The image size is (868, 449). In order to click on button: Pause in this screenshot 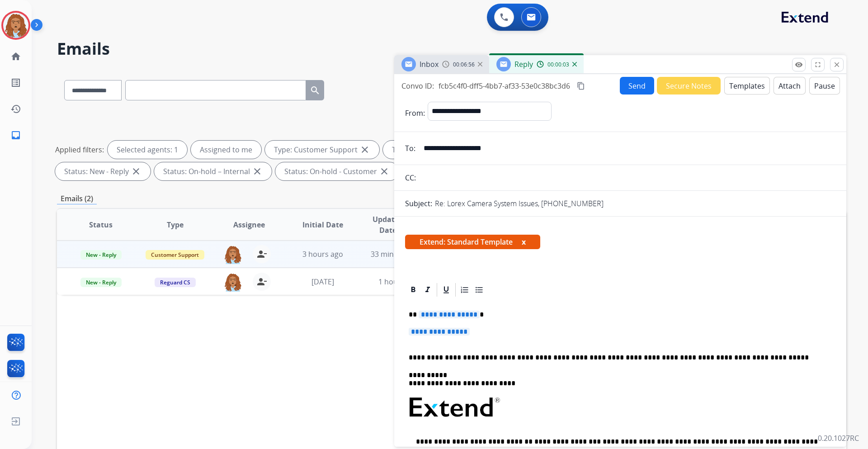, I will do `click(825, 86)`.